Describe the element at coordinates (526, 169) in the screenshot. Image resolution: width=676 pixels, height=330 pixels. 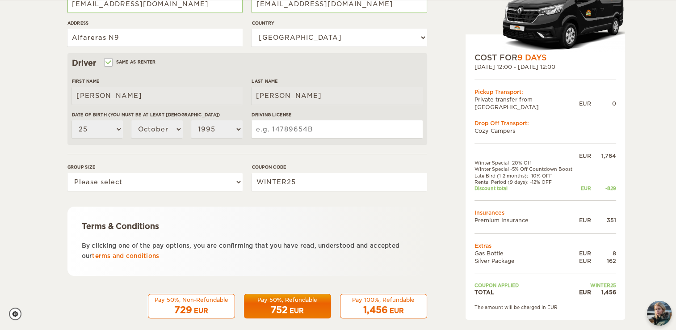
I see `td: Winter Special -5% Off Countdown Boost` at that location.